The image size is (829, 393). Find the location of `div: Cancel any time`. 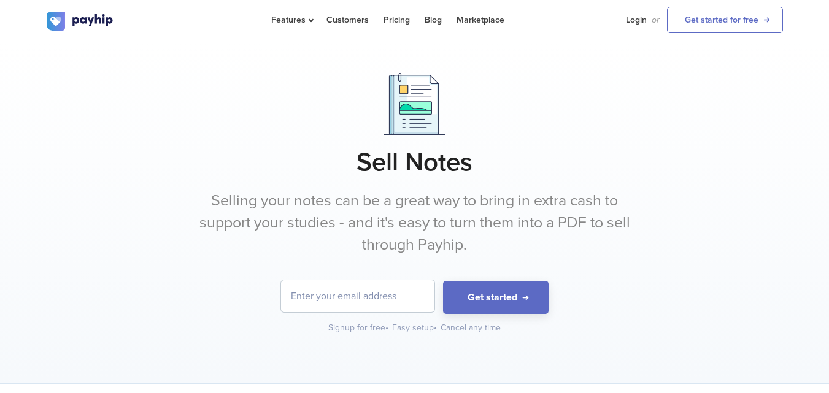

div: Cancel any time is located at coordinates (471, 328).